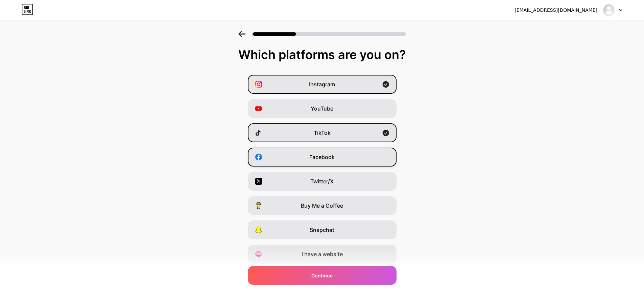 The image size is (644, 302). I want to click on span: Buy Me a Coffee, so click(322, 206).